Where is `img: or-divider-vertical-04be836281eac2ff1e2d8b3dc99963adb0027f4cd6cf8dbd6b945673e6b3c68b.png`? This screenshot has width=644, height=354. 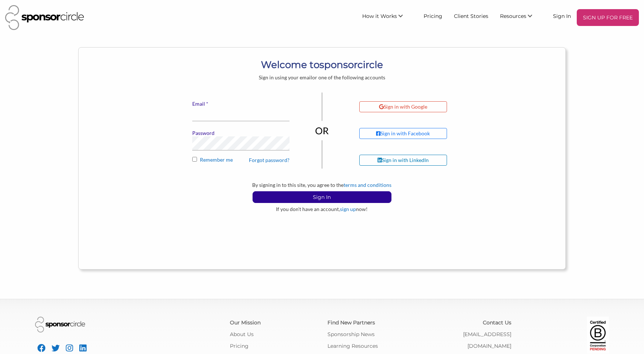
img: or-divider-vertical-04be836281eac2ff1e2d8b3dc99963adb0027f4cd6cf8dbd6b945673e6b3c68b.png is located at coordinates (322, 131).